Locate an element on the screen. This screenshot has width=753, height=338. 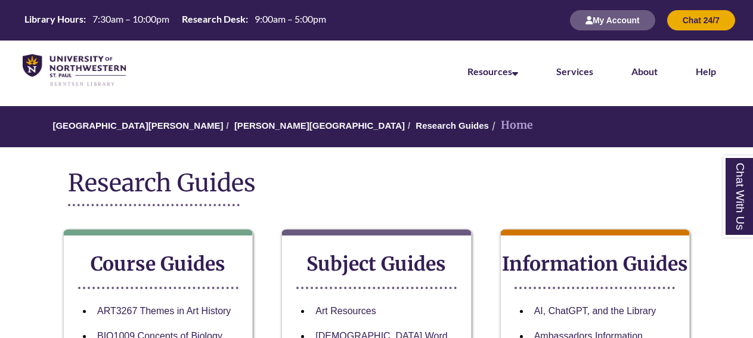
a: My Account is located at coordinates (613, 20).